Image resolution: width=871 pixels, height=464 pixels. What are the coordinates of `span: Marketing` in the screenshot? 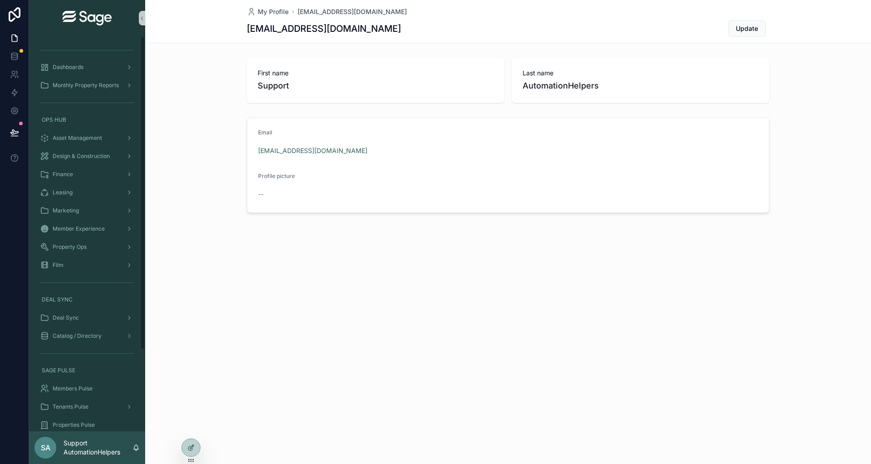 It's located at (66, 211).